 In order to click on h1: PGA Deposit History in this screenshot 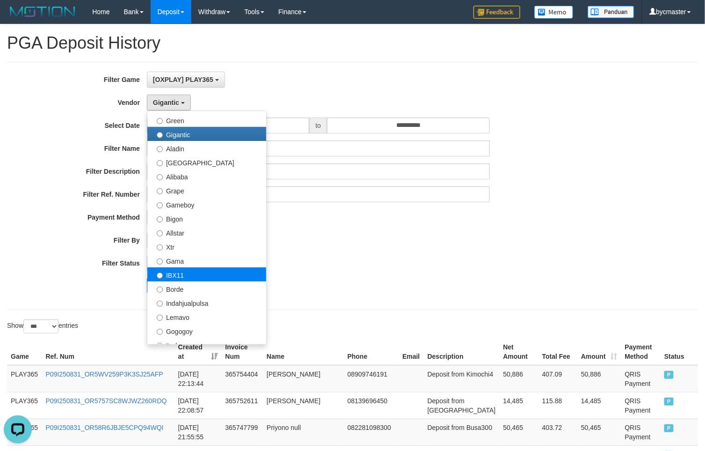, I will do `click(352, 43)`.